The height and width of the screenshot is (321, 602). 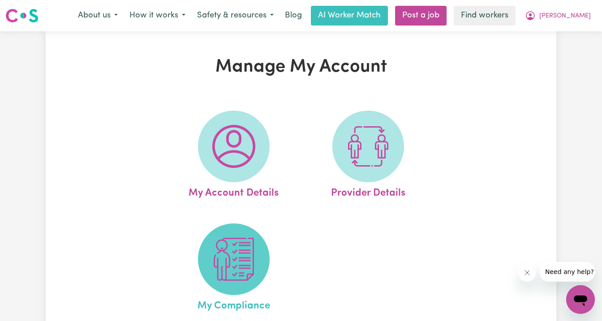 What do you see at coordinates (22, 16) in the screenshot?
I see `img: Careseekers logo` at bounding box center [22, 16].